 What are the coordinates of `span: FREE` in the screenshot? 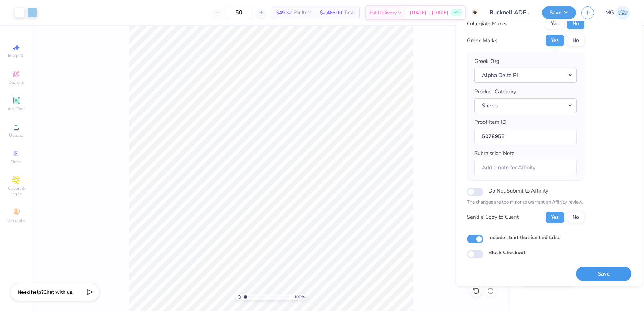 It's located at (456, 12).